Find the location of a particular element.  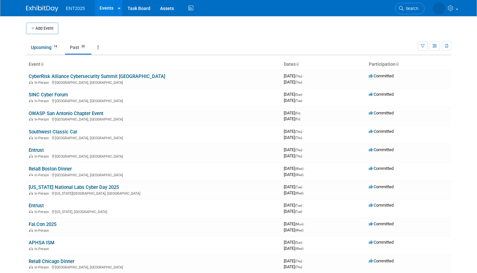

a: OWASP San Antonio Chapter Event is located at coordinates (66, 113).